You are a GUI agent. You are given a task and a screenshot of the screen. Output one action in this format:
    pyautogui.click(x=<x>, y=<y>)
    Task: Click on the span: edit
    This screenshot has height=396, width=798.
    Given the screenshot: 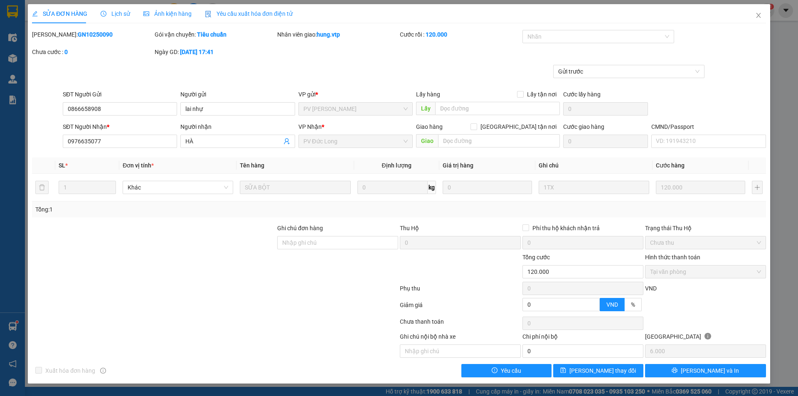 What is the action you would take?
    pyautogui.click(x=35, y=14)
    